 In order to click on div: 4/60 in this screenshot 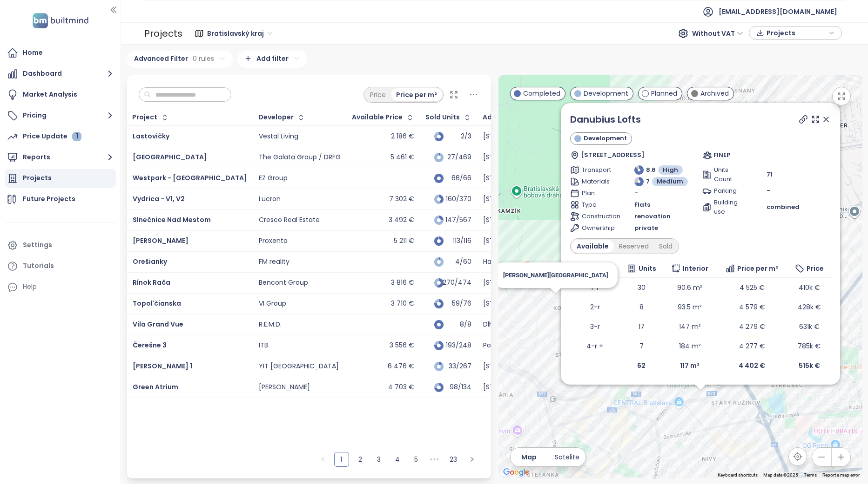, I will do `click(460, 262)`.